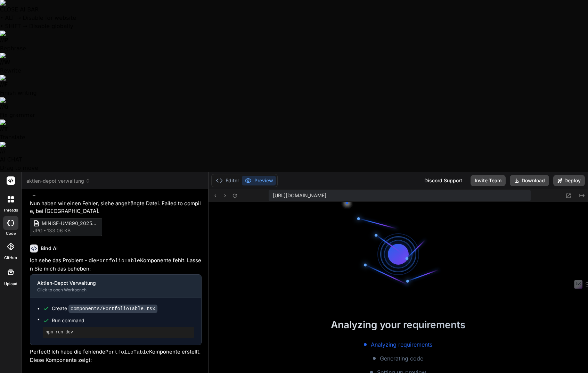  I want to click on button: Editor, so click(227, 180).